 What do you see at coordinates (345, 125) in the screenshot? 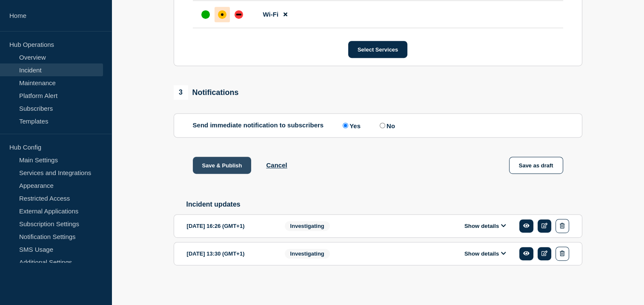
I see `input: Yes` at bounding box center [345, 125].